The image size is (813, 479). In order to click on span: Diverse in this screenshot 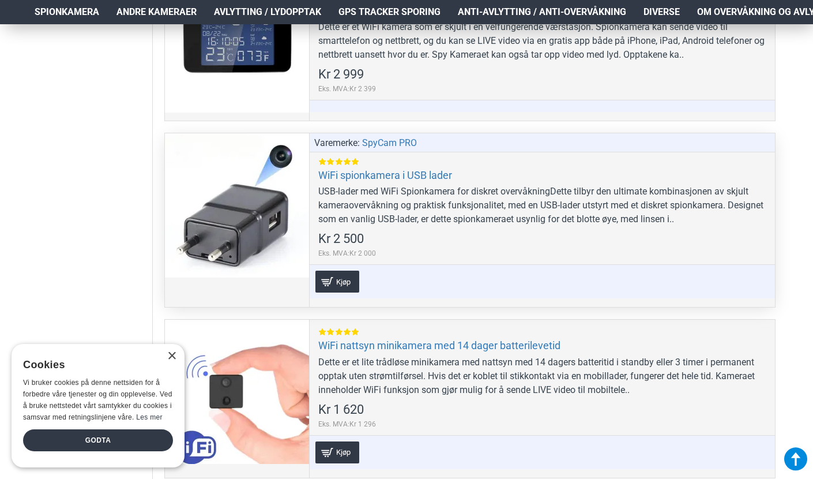, I will do `click(662, 12)`.